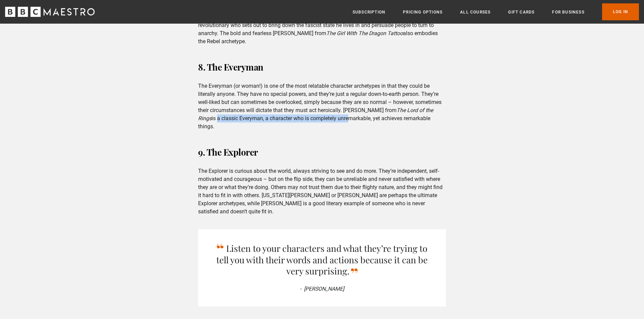  Describe the element at coordinates (369, 12) in the screenshot. I see `a: Subscription` at that location.